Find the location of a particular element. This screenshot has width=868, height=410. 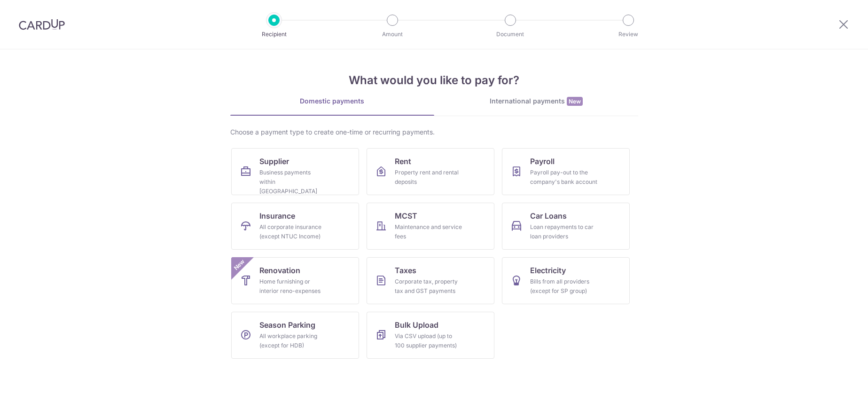

a: MCSTMaintenance and service fees is located at coordinates (431, 226).